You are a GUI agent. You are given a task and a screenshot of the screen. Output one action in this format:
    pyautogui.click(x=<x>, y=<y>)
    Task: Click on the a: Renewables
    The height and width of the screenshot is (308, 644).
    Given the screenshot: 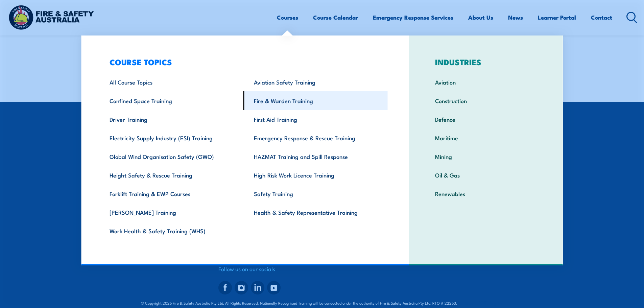 What is the action you would take?
    pyautogui.click(x=485, y=193)
    